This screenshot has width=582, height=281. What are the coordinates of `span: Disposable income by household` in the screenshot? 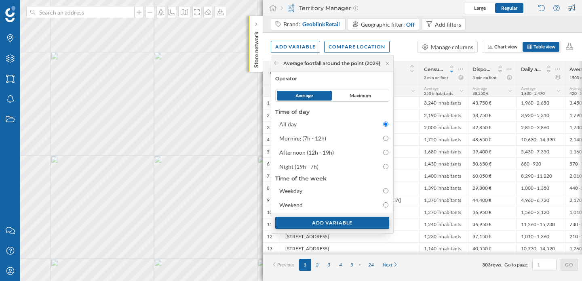 It's located at (482, 69).